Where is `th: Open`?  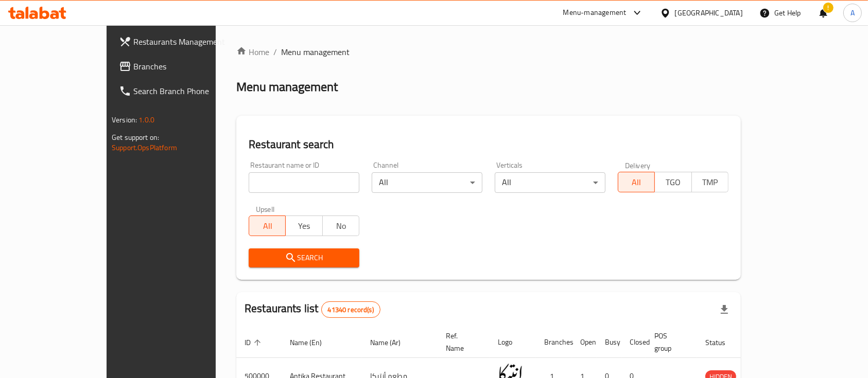 th: Open is located at coordinates (584, 342).